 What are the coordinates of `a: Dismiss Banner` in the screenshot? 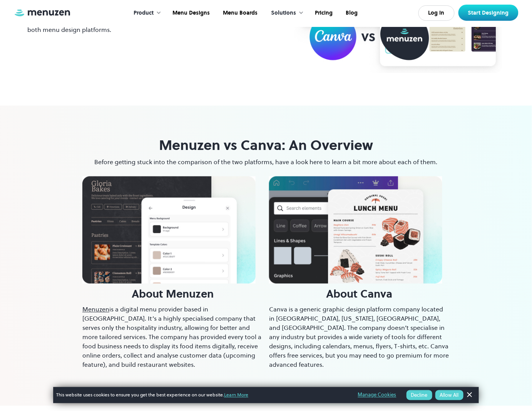 It's located at (469, 396).